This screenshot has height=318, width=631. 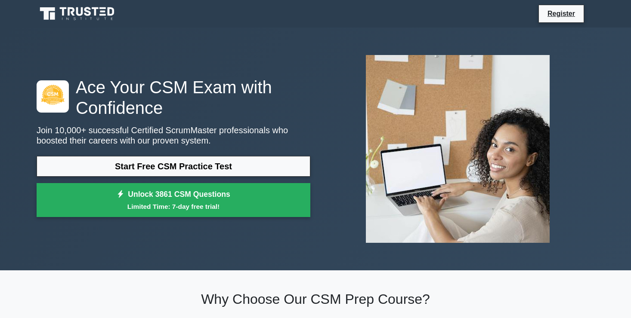 What do you see at coordinates (173, 201) in the screenshot?
I see `a: Unlock 3861 CSM QuestionsLimited Time: 7-day free trial!` at bounding box center [173, 201].